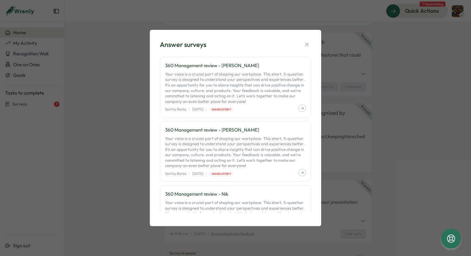 Image resolution: width=471 pixels, height=256 pixels. Describe the element at coordinates (183, 45) in the screenshot. I see `div: Answer surveys` at that location.